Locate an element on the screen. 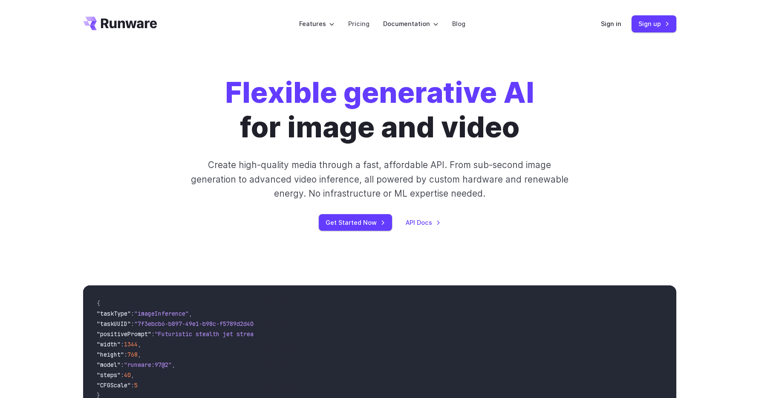 Image resolution: width=759 pixels, height=398 pixels. span: "CFGScale" is located at coordinates (114, 385).